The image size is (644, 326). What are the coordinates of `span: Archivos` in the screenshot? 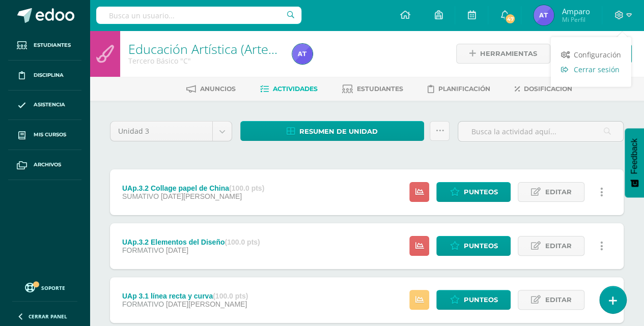 It's located at (47, 164).